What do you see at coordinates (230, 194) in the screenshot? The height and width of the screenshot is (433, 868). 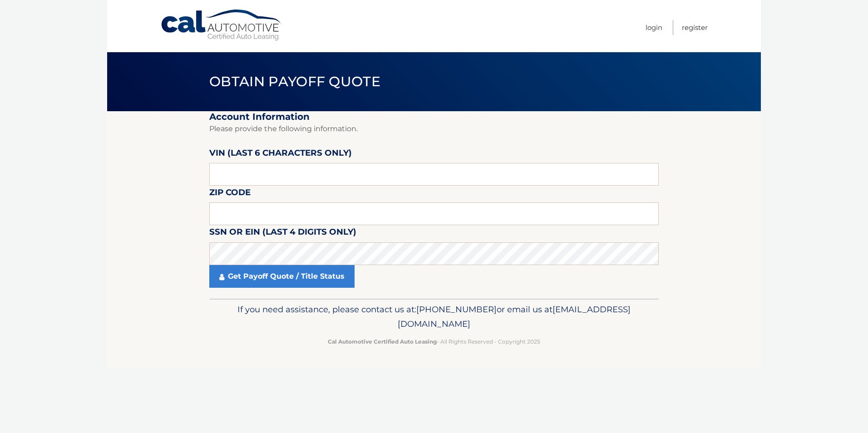 I see `label: Zip Code` at bounding box center [230, 194].